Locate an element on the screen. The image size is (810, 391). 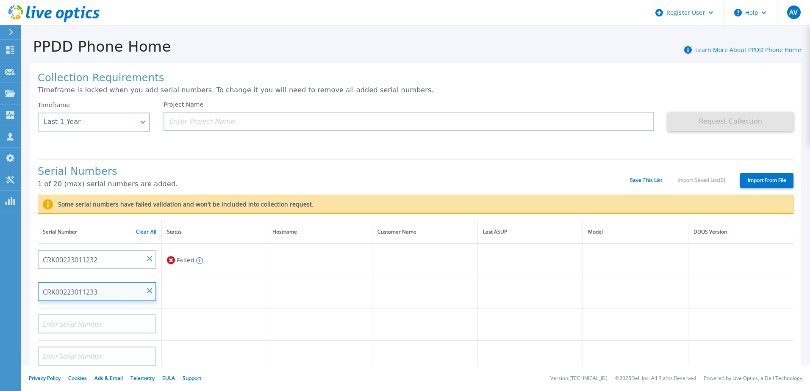
a: Ads & Email is located at coordinates (108, 378).